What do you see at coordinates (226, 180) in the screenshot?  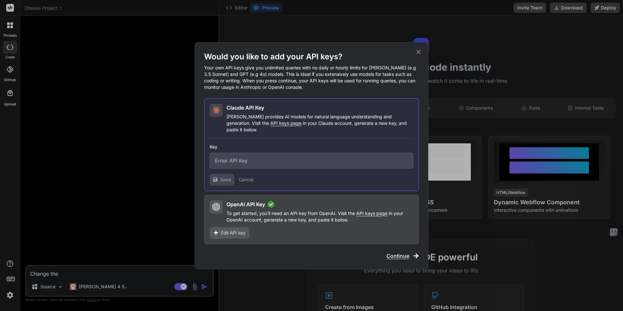 I see `span: Save` at bounding box center [226, 180].